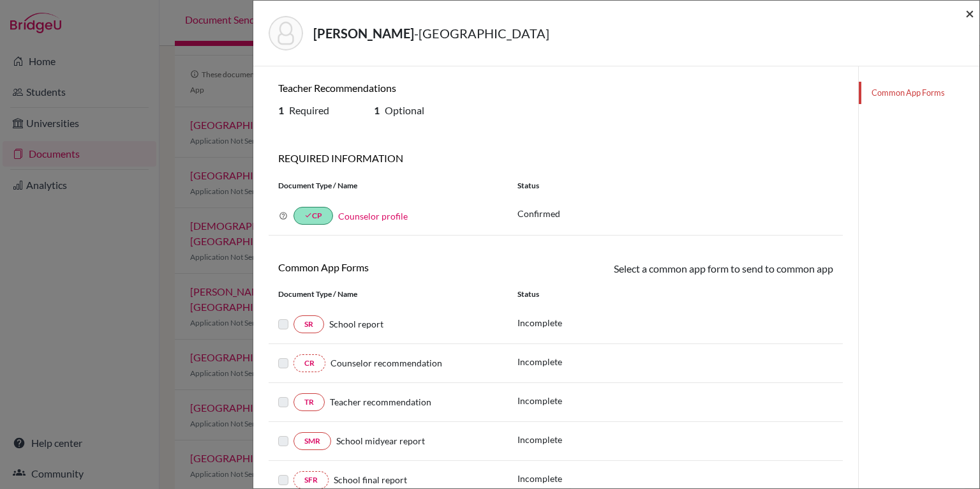 The height and width of the screenshot is (489, 980). Describe the element at coordinates (405, 110) in the screenshot. I see `span: Optional` at that location.